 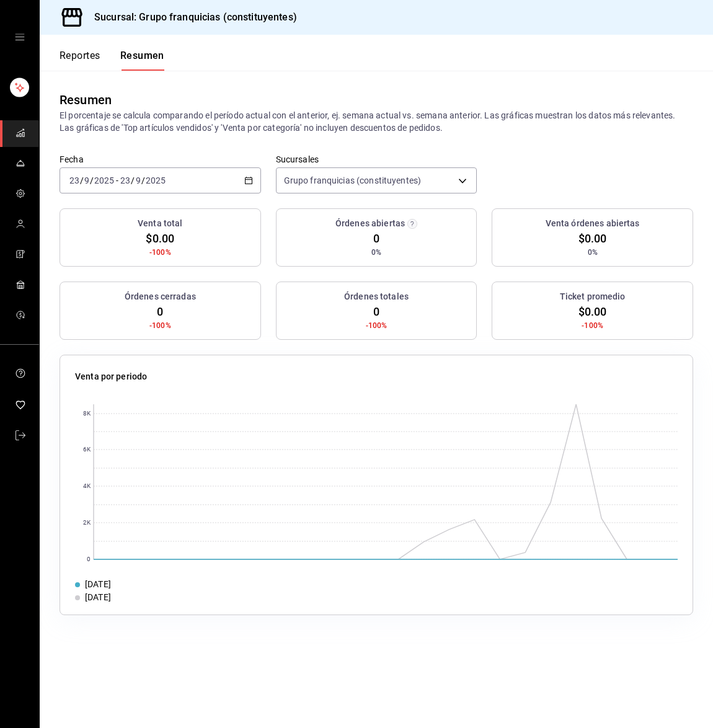 I want to click on text: 2K, so click(x=87, y=523).